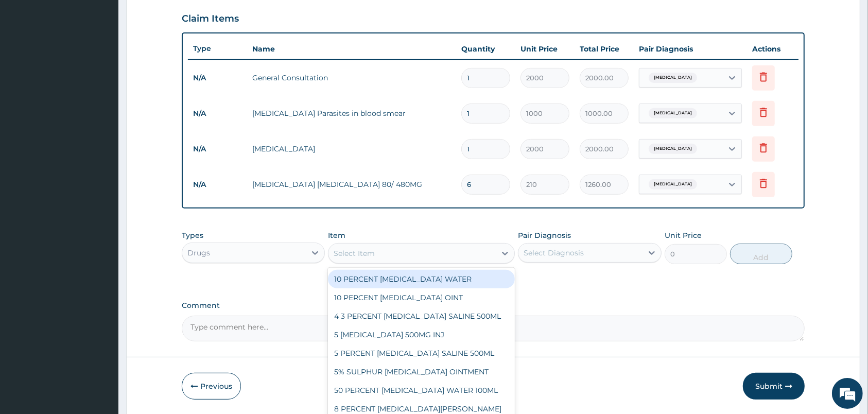  Describe the element at coordinates (493, 305) in the screenshot. I see `label: Comment` at that location.